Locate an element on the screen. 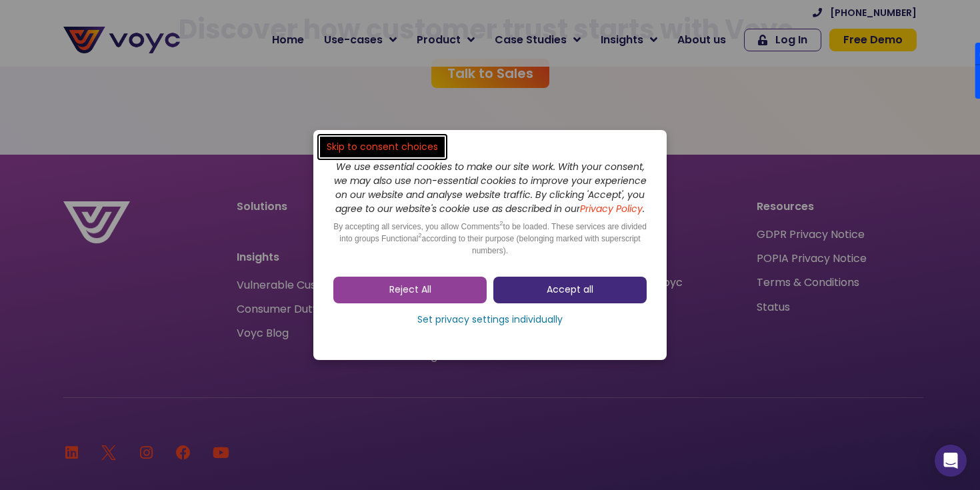 The image size is (980, 490). a: Set privacy settings individually is located at coordinates (490, 320).